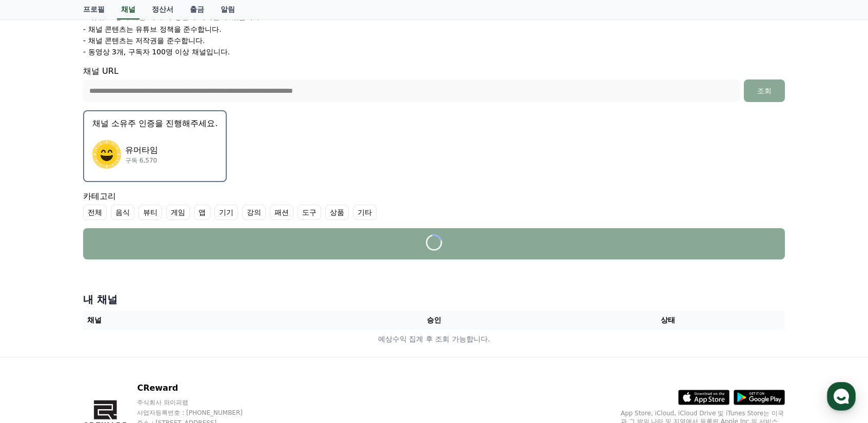 This screenshot has width=868, height=423. Describe the element at coordinates (142, 151) in the screenshot. I see `p: 유머타임` at that location.